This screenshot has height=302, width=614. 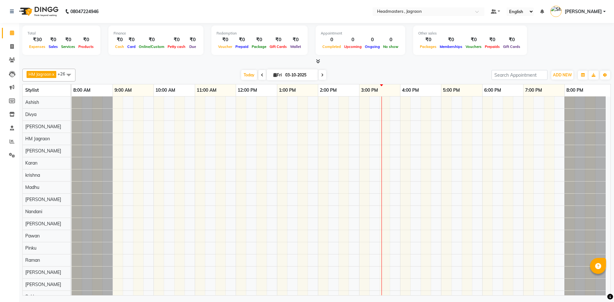 I want to click on div: ₹30, so click(x=37, y=40).